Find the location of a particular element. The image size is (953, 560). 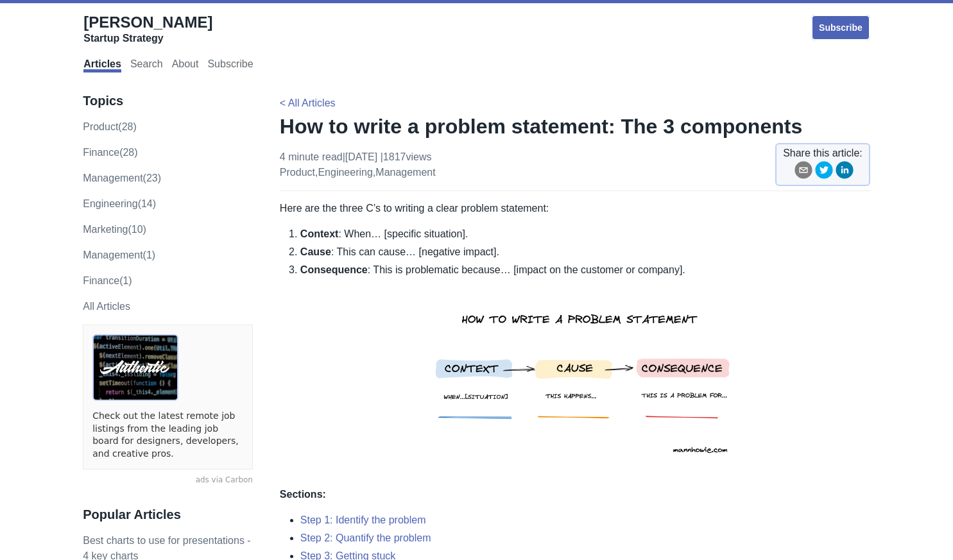

h3: Topics is located at coordinates (167, 101).